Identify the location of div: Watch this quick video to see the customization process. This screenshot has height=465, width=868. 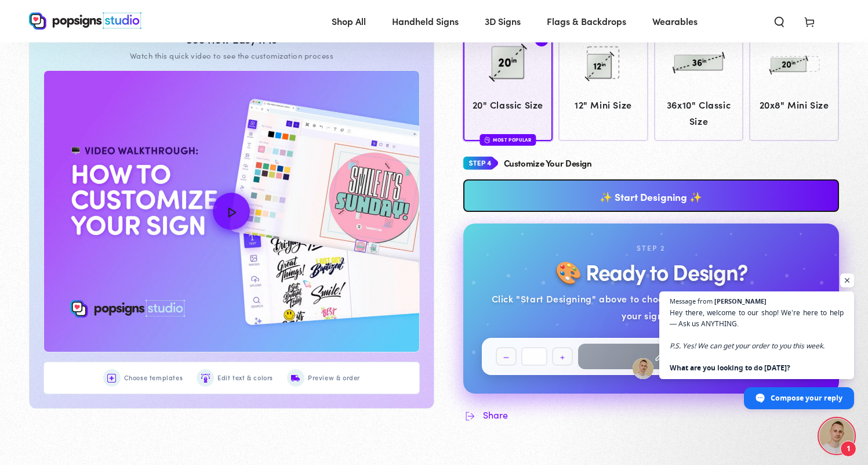
(232, 55).